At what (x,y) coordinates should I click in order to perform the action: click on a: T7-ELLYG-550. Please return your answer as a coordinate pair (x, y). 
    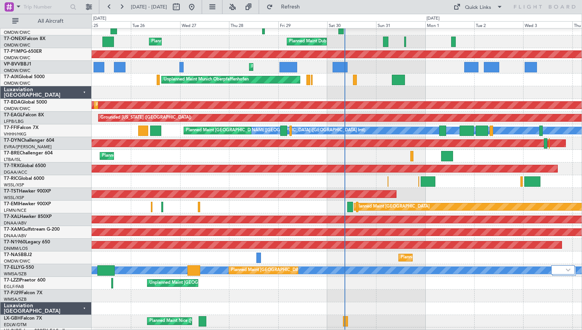
    Looking at the image, I should click on (19, 267).